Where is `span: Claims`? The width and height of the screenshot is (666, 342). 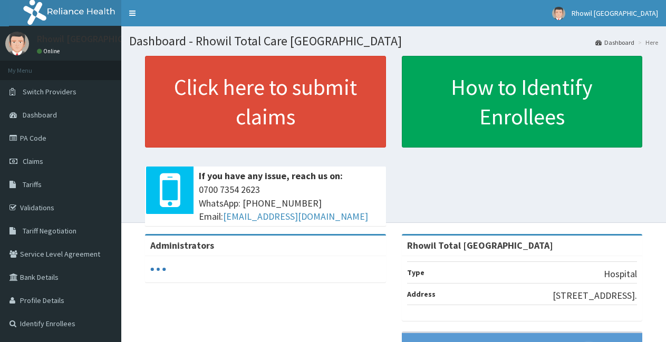 span: Claims is located at coordinates (33, 161).